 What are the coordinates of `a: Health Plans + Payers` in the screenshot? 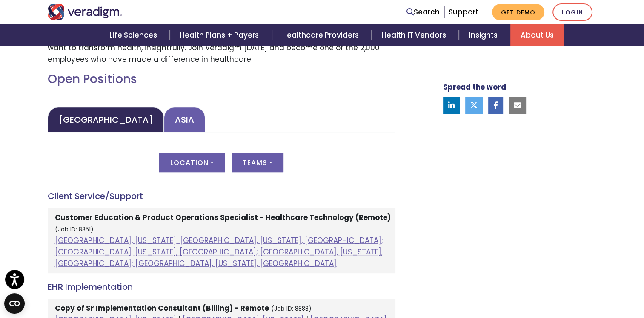 It's located at (220, 35).